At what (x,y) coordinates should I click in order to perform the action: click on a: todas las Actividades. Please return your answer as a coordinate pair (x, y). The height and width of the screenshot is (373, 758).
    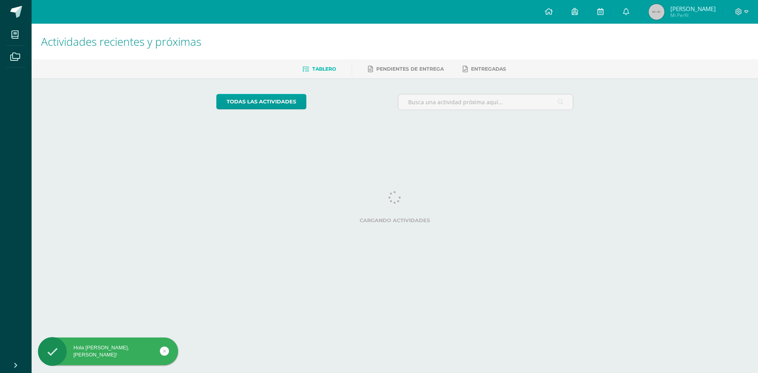
    Looking at the image, I should click on (261, 101).